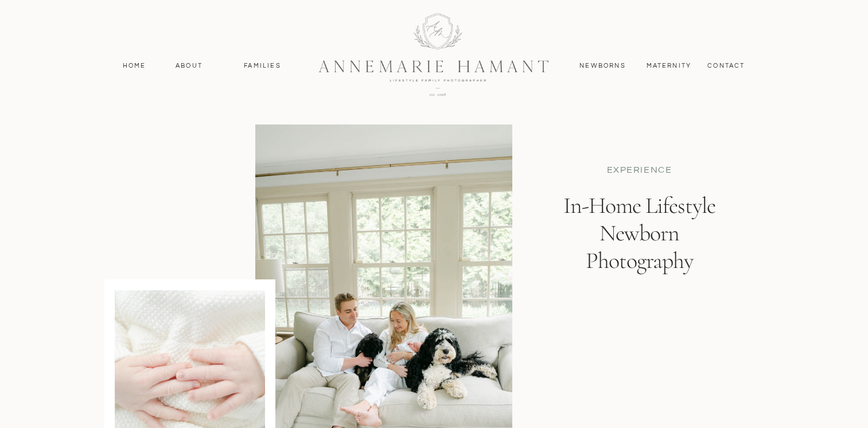  Describe the element at coordinates (668, 66) in the screenshot. I see `nav: MAternity` at that location.